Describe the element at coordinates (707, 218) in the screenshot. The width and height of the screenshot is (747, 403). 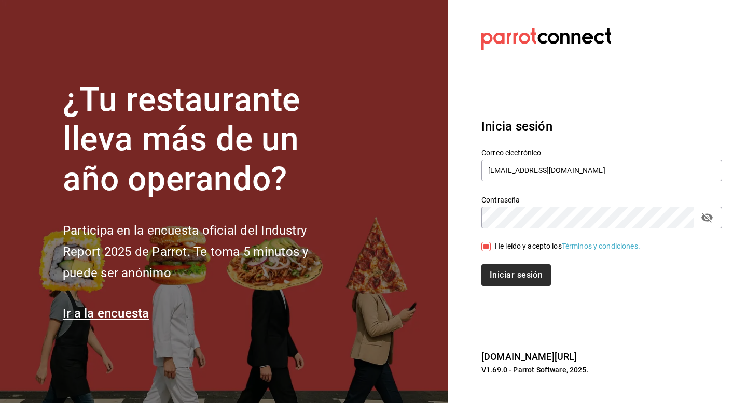
I see `button: passwordField` at that location.